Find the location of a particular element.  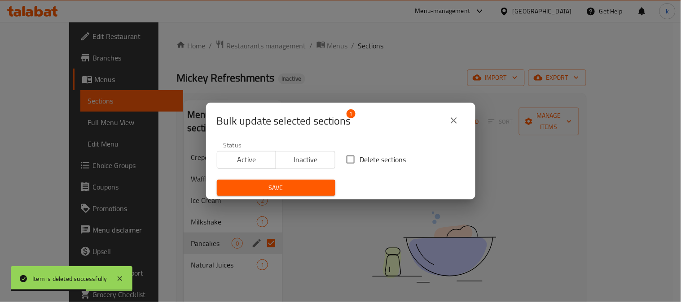

button: Save is located at coordinates (276, 188).